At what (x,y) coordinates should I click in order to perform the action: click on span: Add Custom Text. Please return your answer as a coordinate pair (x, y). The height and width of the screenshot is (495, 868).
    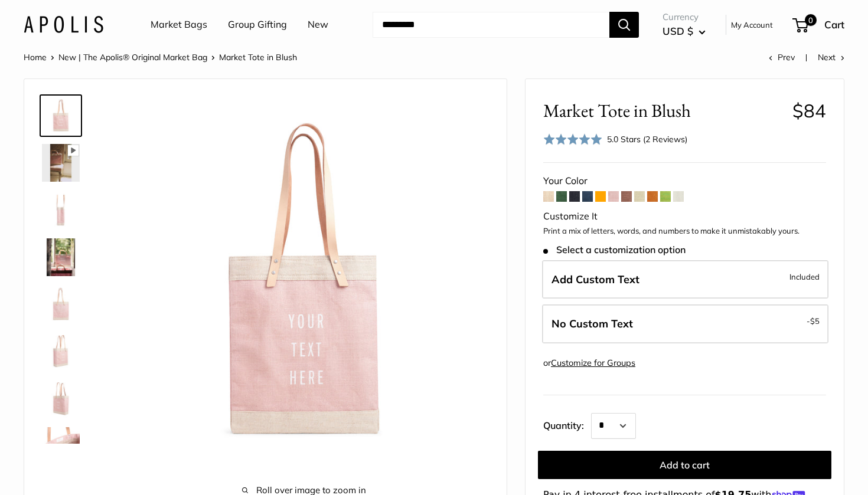
    Looking at the image, I should click on (596, 279).